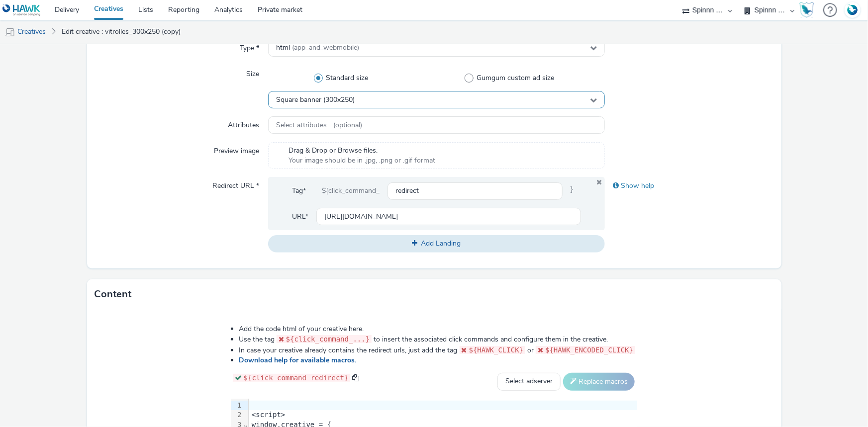  I want to click on a: Download help for available macros., so click(299, 360).